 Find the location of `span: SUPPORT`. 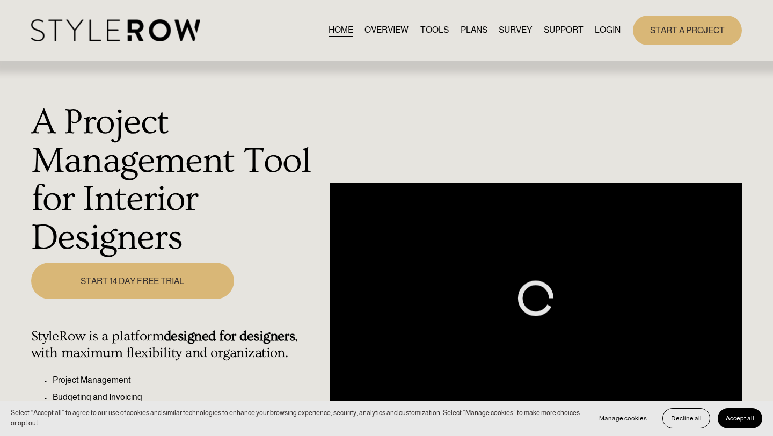

span: SUPPORT is located at coordinates (564, 30).